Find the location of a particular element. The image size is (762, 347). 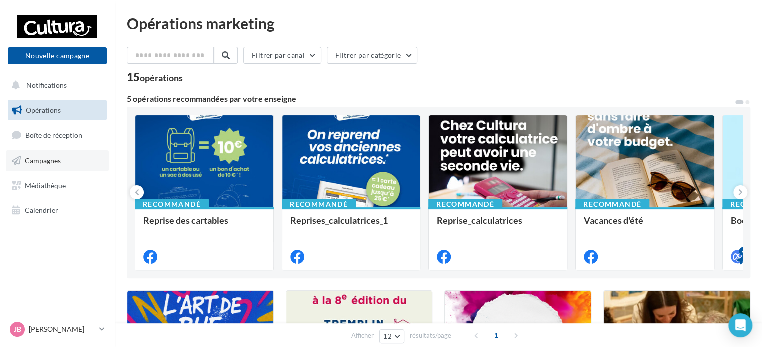

span: 1 is located at coordinates (496, 335).